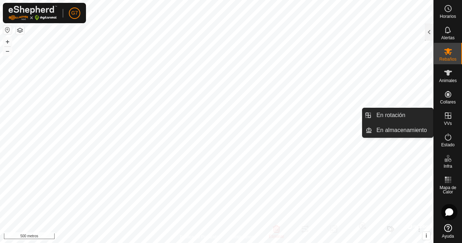  I want to click on a: Política de Privacidad, so click(200, 237).